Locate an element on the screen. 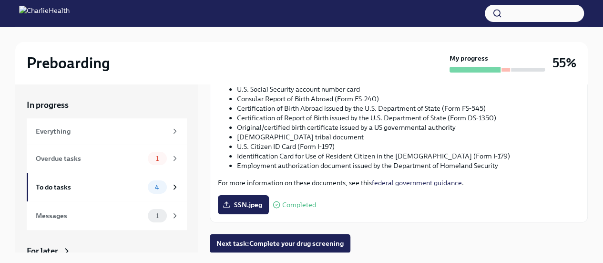 This screenshot has width=603, height=263. span: Next task : Complete your drug screening is located at coordinates (280, 243).